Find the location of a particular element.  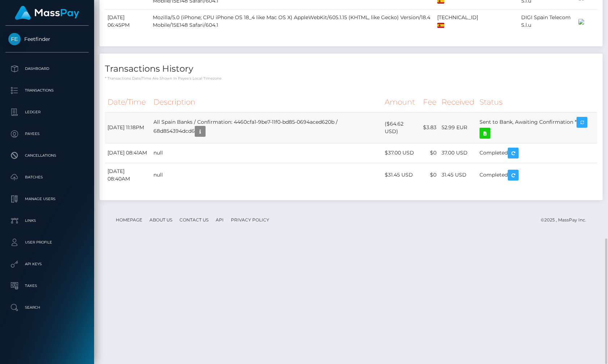

a: Batches is located at coordinates (47, 177).